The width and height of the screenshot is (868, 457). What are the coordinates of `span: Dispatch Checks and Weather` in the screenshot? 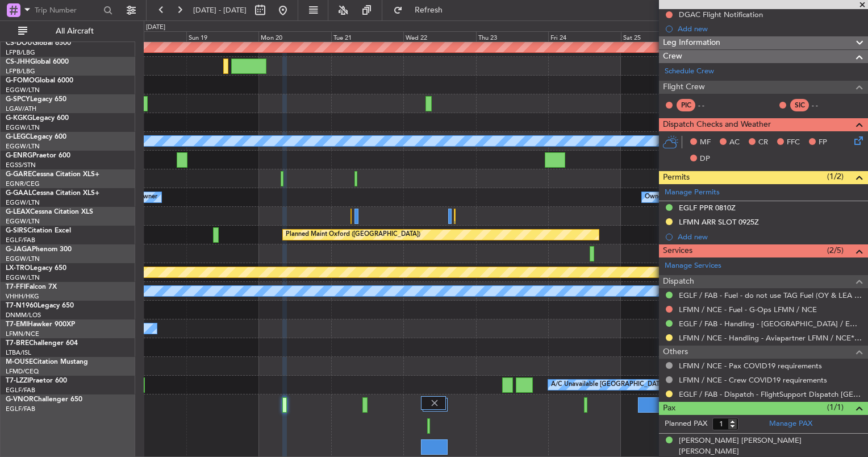 It's located at (717, 125).